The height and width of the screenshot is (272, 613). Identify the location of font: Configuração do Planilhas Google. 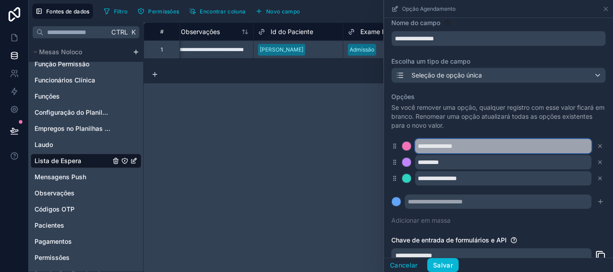
(85, 112).